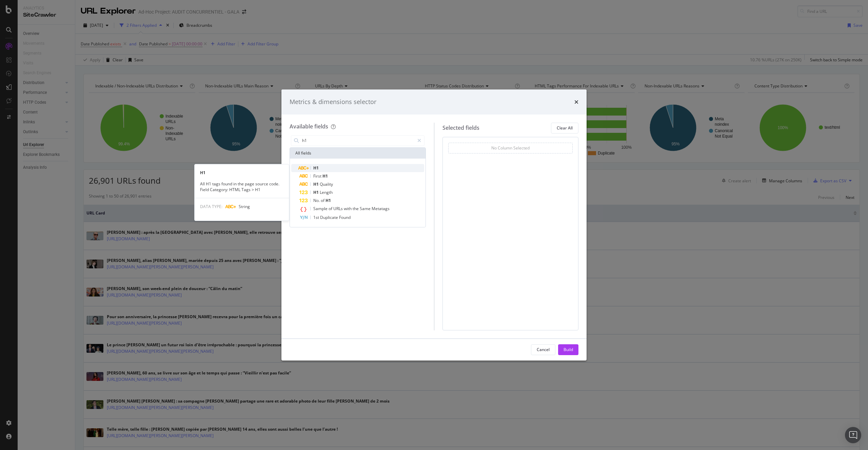 Image resolution: width=868 pixels, height=450 pixels. I want to click on span: No., so click(317, 201).